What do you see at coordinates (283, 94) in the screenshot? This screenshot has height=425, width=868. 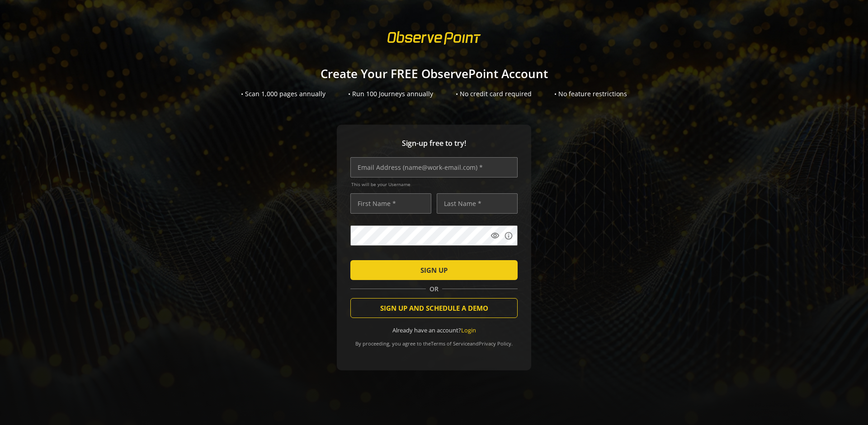 I see `div: • Scan 1,000 pages annually` at bounding box center [283, 94].